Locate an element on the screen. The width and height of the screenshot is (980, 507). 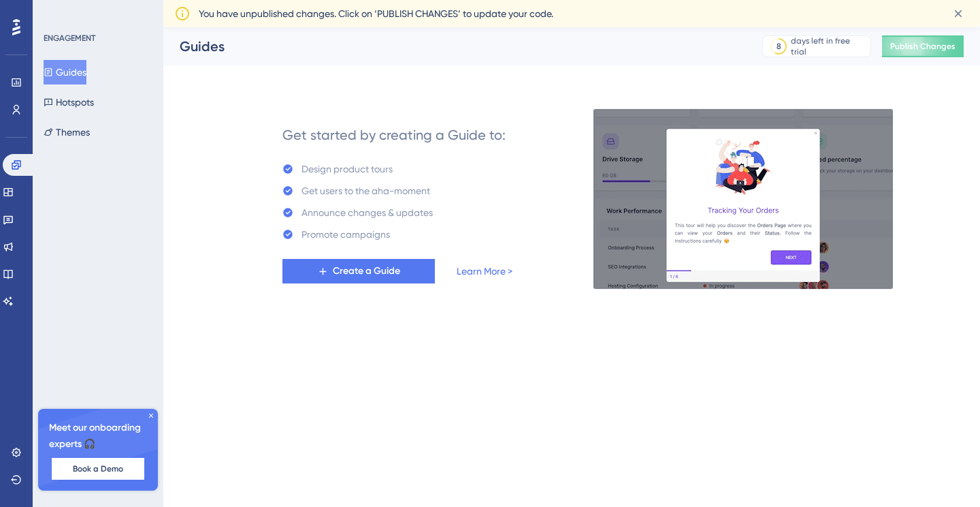
img: 21a29cd0e06a8f1d91b8bced9f6e1c06.gif is located at coordinates (743, 199).